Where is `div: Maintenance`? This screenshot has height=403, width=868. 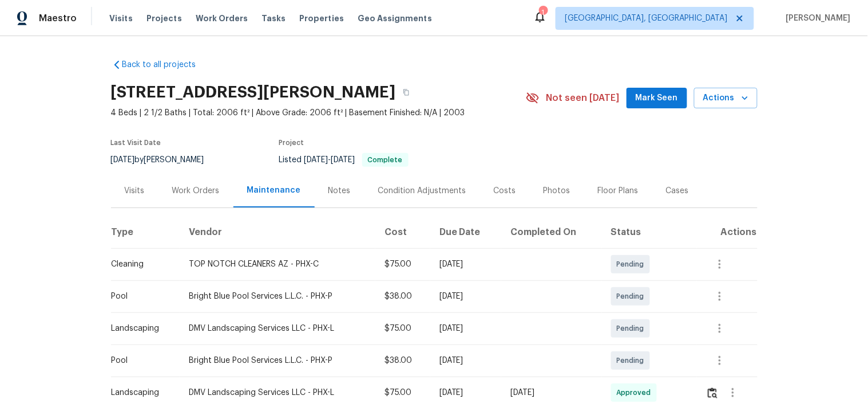 div: Maintenance is located at coordinates (274, 190).